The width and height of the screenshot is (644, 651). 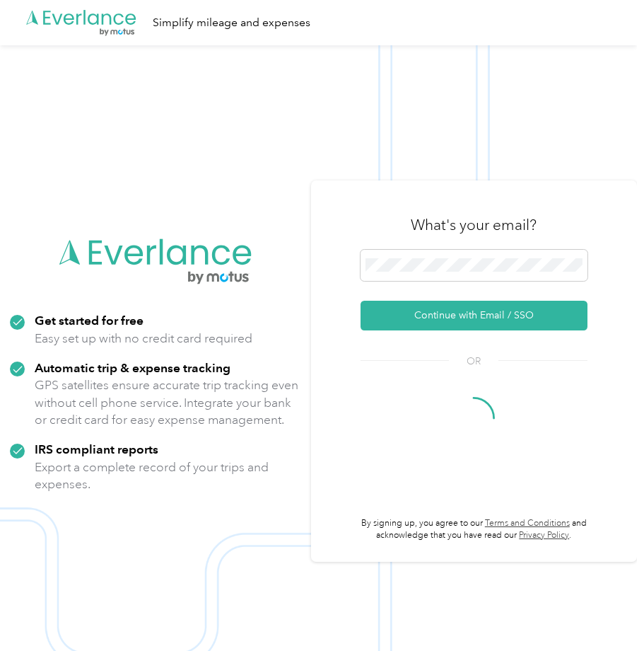 What do you see at coordinates (168, 403) in the screenshot?
I see `p: GPS satellites ensure accurate trip tracking even without cell phone service. Integrate your bank...` at bounding box center [168, 403].